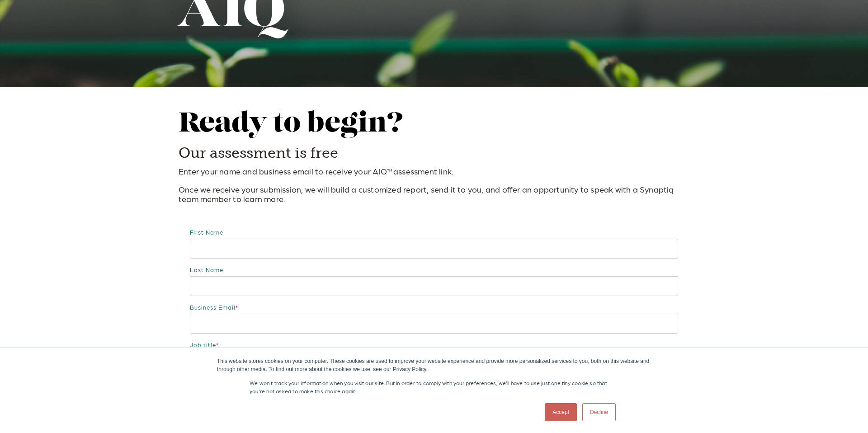 Image resolution: width=868 pixels, height=433 pixels. What do you see at coordinates (434, 153) in the screenshot?
I see `h3: Our assessment is free` at bounding box center [434, 153].